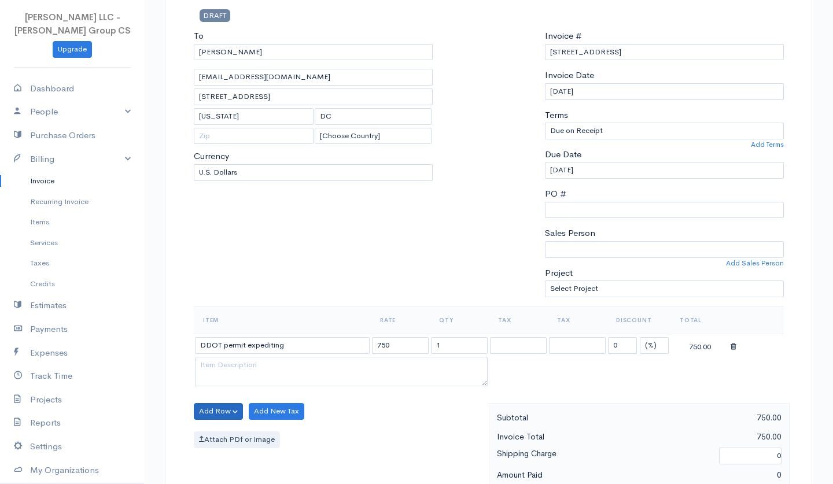 The image size is (833, 484). I want to click on label: Due Date, so click(563, 155).